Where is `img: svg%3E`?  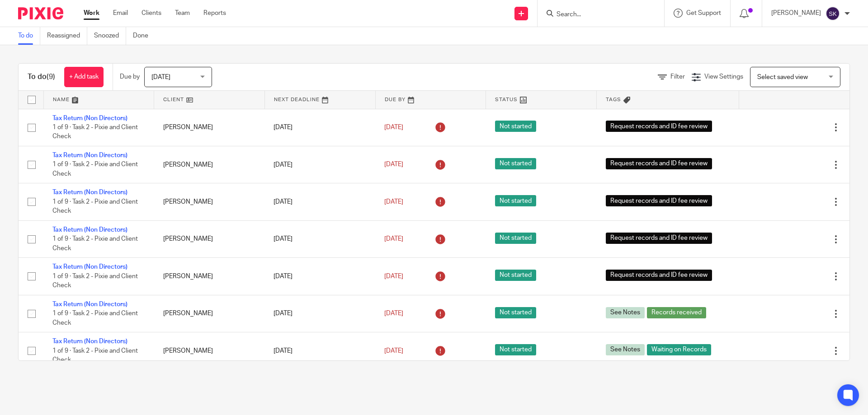
img: svg%3E is located at coordinates (832, 14).